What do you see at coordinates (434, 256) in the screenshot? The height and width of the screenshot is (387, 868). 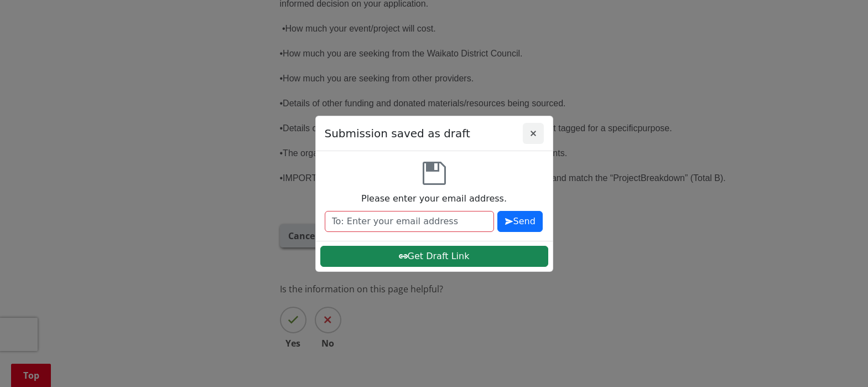 I see `button: Get Draft Link` at bounding box center [434, 256].